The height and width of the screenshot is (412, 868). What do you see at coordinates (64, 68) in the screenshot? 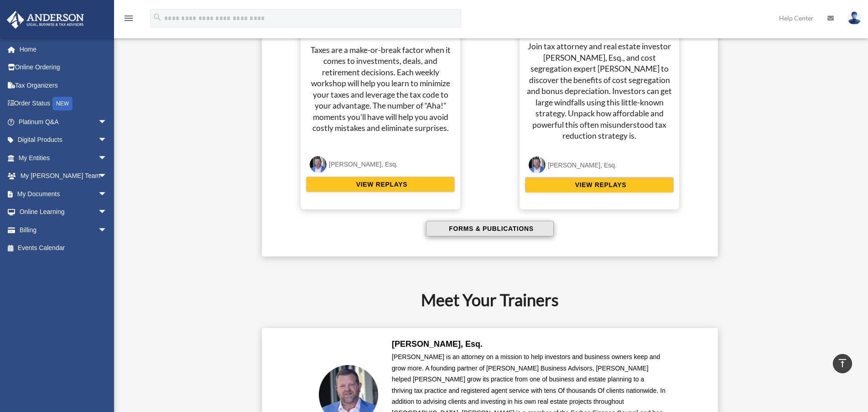
I see `a: Online Ordering` at bounding box center [64, 68].